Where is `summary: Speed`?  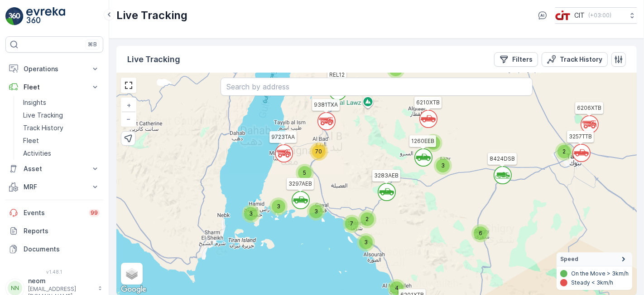 summary: Speed is located at coordinates (594, 259).